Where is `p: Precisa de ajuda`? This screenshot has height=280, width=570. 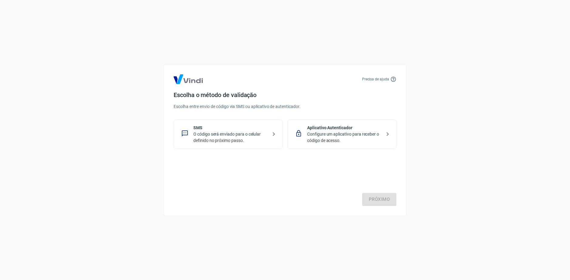
p: Precisa de ajuda is located at coordinates (375, 79).